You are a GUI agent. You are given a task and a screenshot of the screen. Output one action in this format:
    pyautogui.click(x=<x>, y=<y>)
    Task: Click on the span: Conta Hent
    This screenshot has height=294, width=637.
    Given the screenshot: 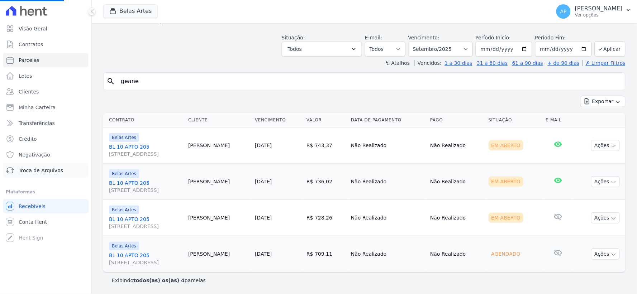 What is the action you would take?
    pyautogui.click(x=33, y=222)
    